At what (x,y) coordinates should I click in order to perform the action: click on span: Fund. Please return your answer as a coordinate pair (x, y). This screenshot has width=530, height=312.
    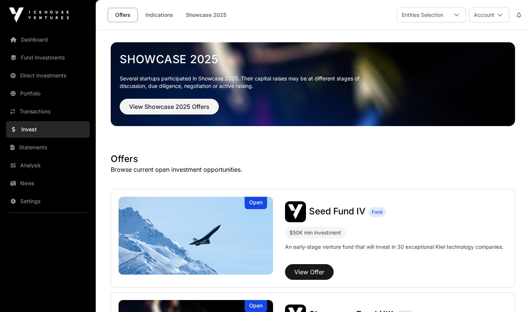
    Looking at the image, I should click on (377, 212).